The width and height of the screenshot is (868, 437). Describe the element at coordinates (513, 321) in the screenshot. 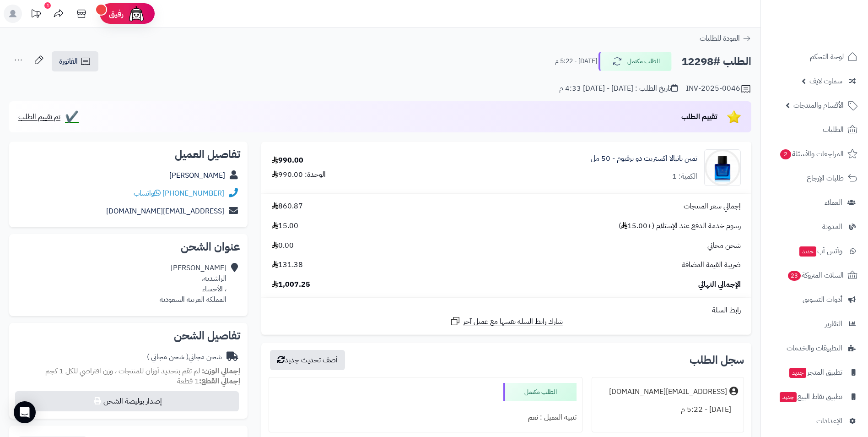

I see `span: شارك رابط السلة نفسها مع عميل آخر` at that location.